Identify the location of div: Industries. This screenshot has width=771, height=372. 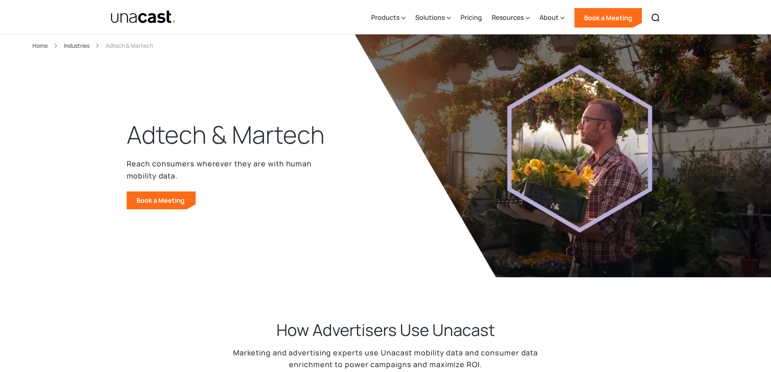
(76, 45).